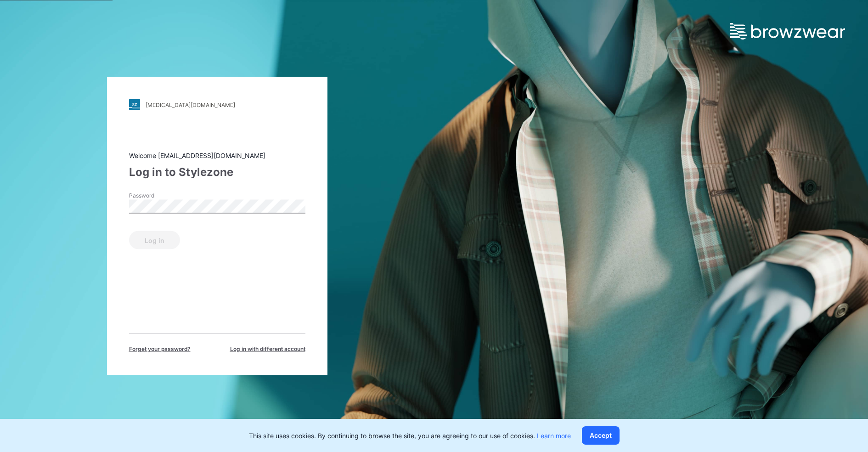 This screenshot has height=452, width=868. What do you see at coordinates (135, 104) in the screenshot?
I see `img: stylezone-logo.562084cfcfab977791bfbf7441f1a819.svg` at bounding box center [135, 104].